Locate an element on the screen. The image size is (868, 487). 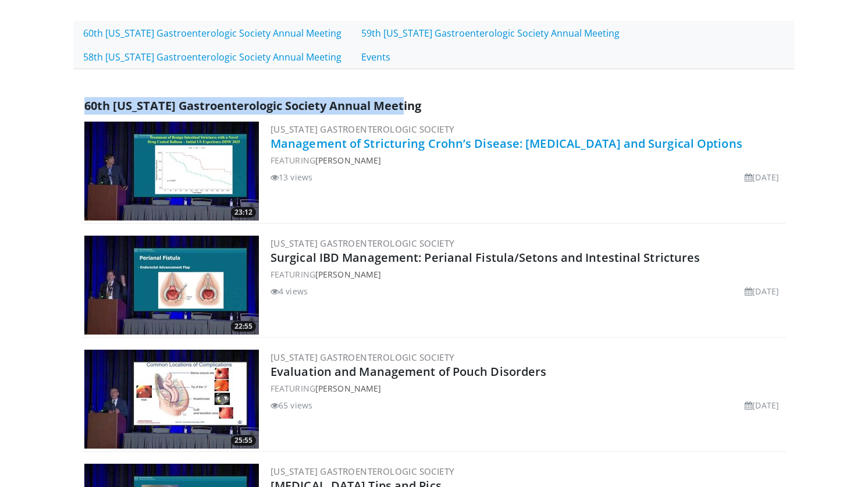
img: 12e91208-0384-4c06-a0e9-5d7d80cb37af.300x170_q85_crop-smart_upscale.jpg is located at coordinates (172, 285).